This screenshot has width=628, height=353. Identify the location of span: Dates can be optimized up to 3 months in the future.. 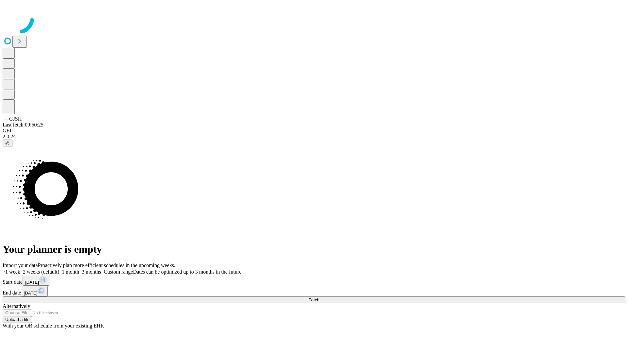
(188, 272).